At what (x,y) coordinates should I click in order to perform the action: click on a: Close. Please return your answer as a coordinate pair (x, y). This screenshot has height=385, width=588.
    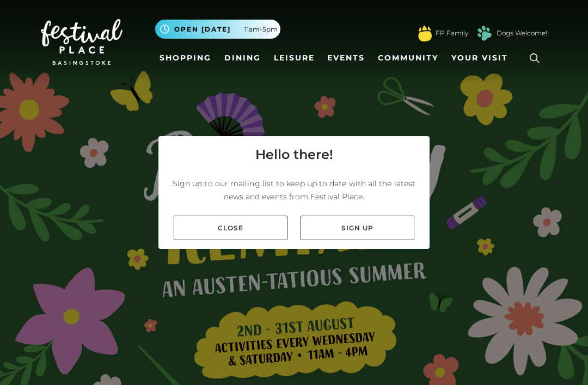
    Looking at the image, I should click on (231, 228).